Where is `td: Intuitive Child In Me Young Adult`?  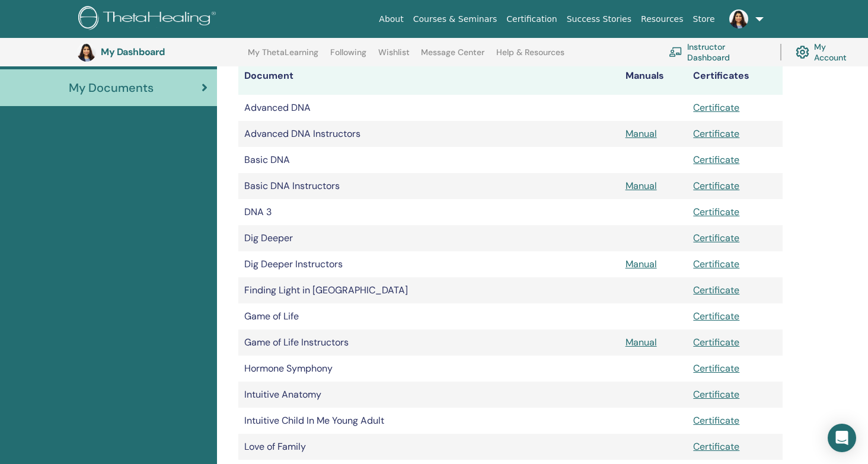 td: Intuitive Child In Me Young Adult is located at coordinates (429, 420).